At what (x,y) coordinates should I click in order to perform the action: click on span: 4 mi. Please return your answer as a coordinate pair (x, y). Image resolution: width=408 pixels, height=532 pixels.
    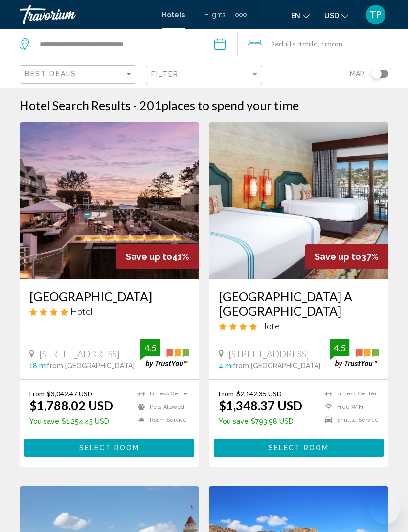
    Looking at the image, I should click on (225, 366).